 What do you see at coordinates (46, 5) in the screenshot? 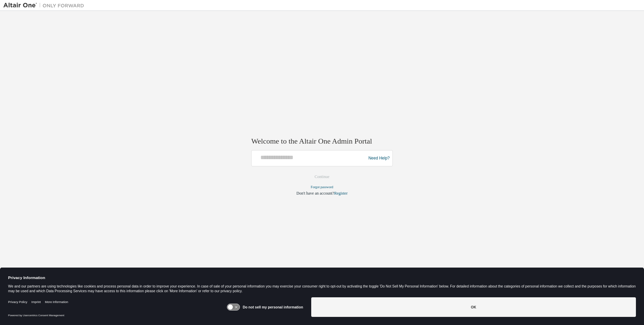
I see `img: Altair One` at bounding box center [46, 5].